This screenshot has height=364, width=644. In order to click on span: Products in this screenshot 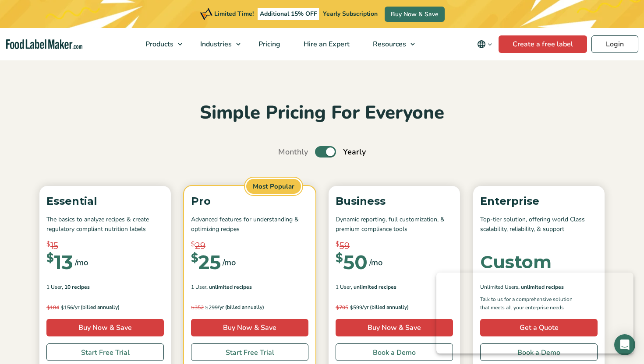, I will do `click(159, 44)`.